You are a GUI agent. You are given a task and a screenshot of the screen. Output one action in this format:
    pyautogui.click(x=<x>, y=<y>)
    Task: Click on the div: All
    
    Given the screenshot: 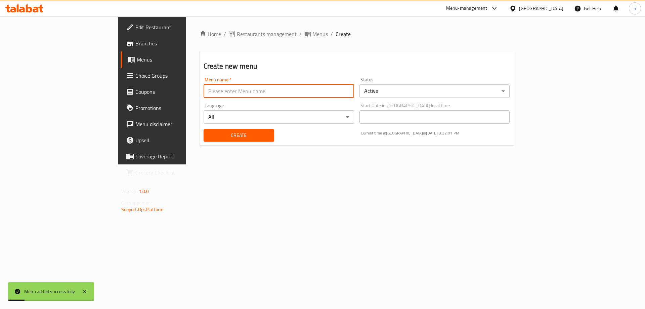 What is the action you would take?
    pyautogui.click(x=279, y=117)
    